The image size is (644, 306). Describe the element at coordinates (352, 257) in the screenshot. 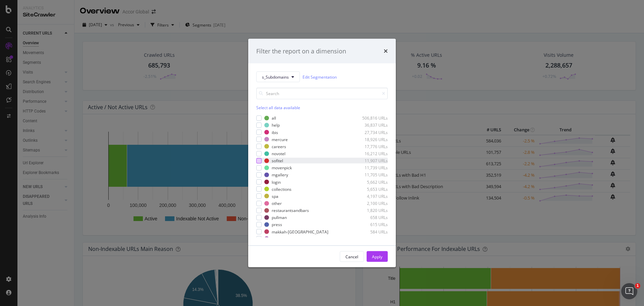

I see `button: Cancel` at that location.